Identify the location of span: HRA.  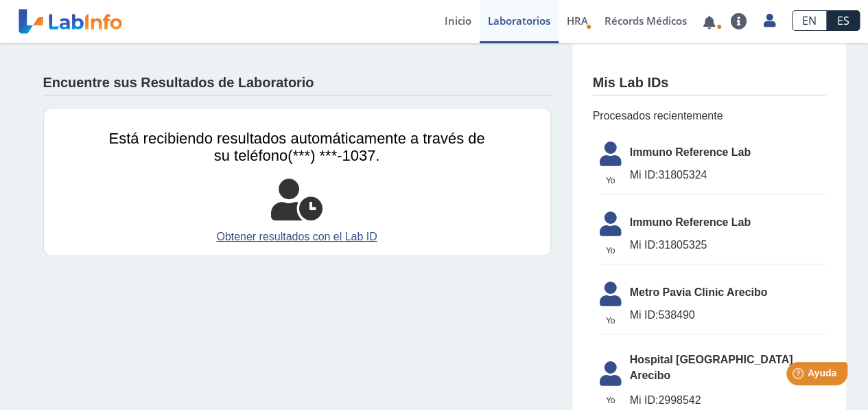
(577, 21).